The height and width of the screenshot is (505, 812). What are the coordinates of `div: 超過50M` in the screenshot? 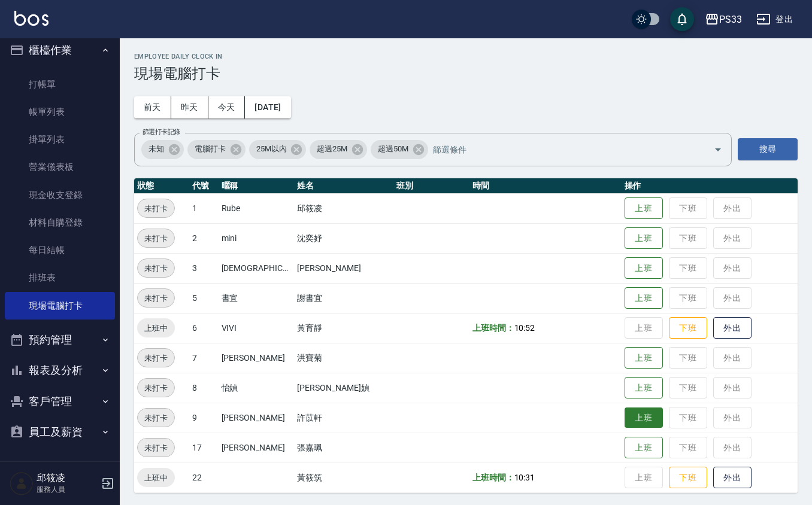 It's located at (399, 149).